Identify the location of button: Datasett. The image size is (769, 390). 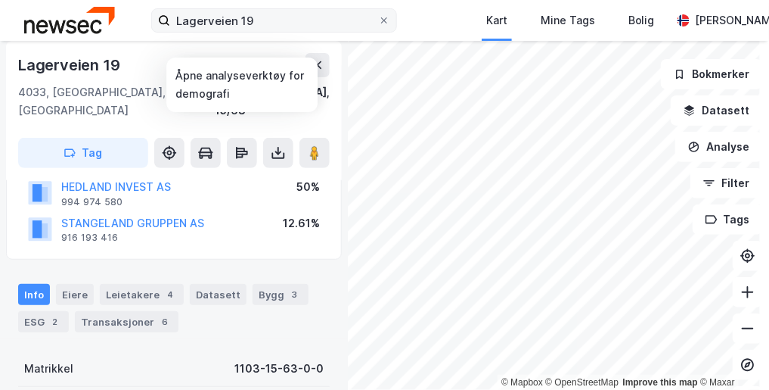
(717, 110).